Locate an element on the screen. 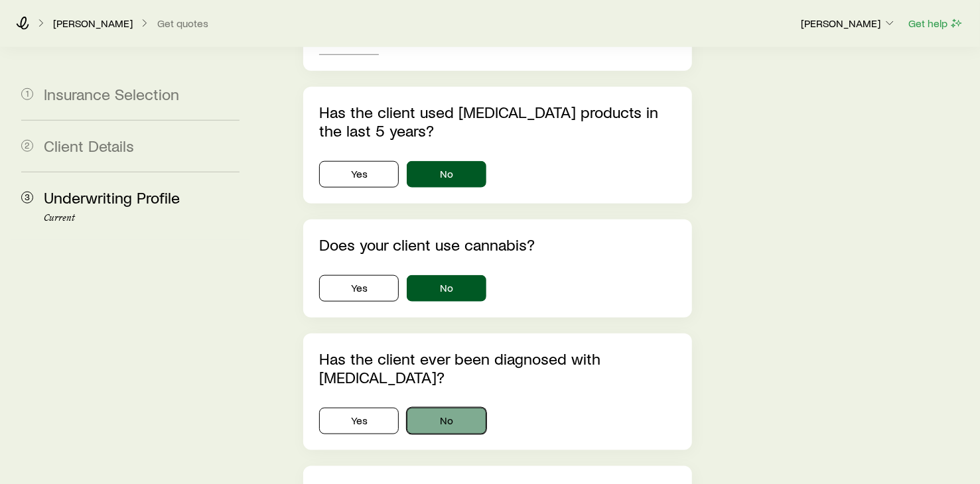 The height and width of the screenshot is (484, 980). button: Get help is located at coordinates (936, 24).